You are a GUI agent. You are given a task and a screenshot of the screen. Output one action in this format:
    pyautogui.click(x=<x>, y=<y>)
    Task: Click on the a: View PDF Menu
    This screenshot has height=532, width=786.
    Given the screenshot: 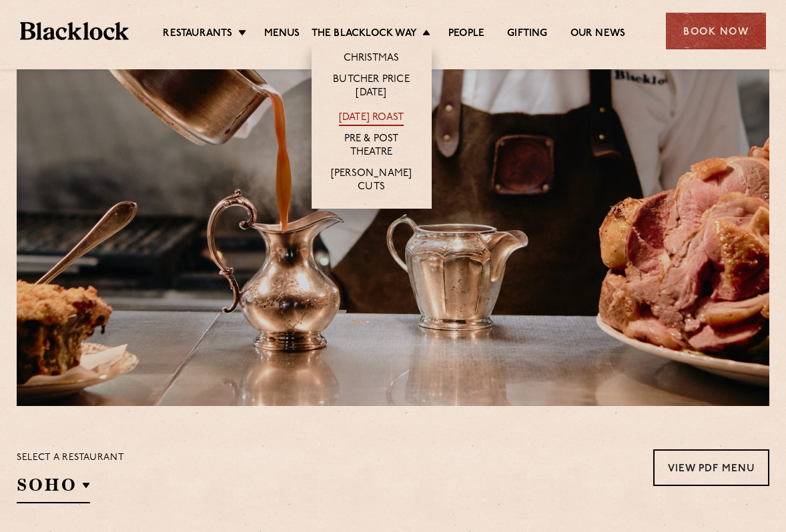 What is the action you would take?
    pyautogui.click(x=711, y=467)
    